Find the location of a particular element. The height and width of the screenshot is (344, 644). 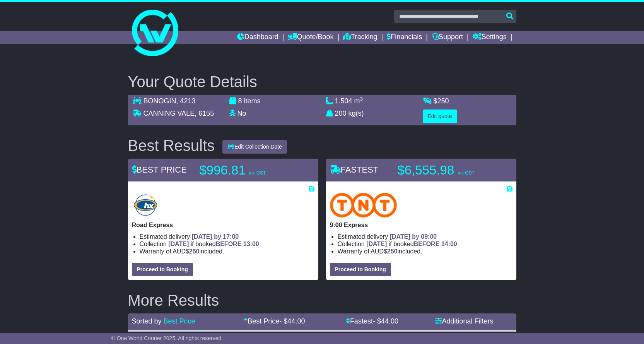

span: BEST PRICE is located at coordinates (160, 170).